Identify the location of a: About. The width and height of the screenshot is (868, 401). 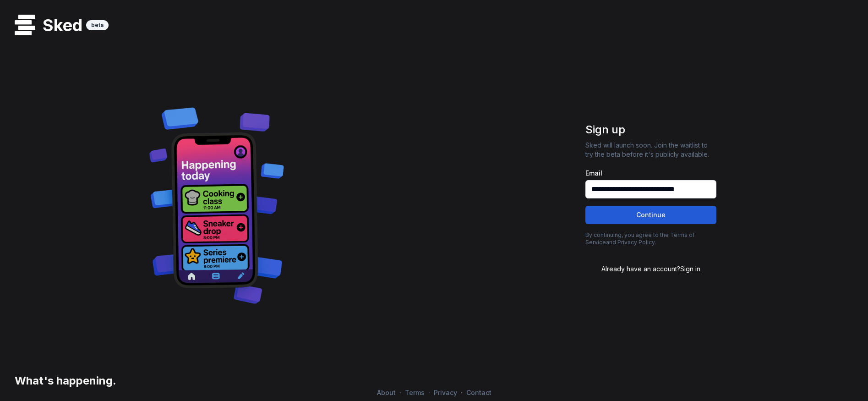
(386, 393).